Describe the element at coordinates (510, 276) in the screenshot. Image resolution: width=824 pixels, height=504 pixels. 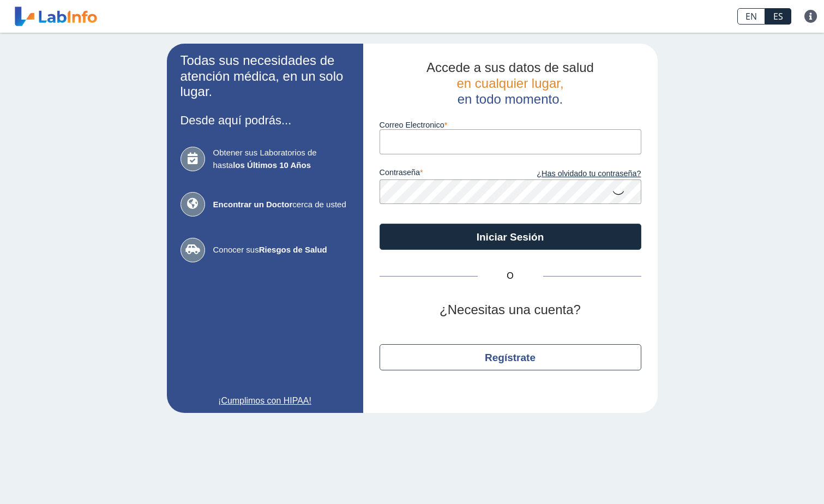
I see `span: O` at that location.